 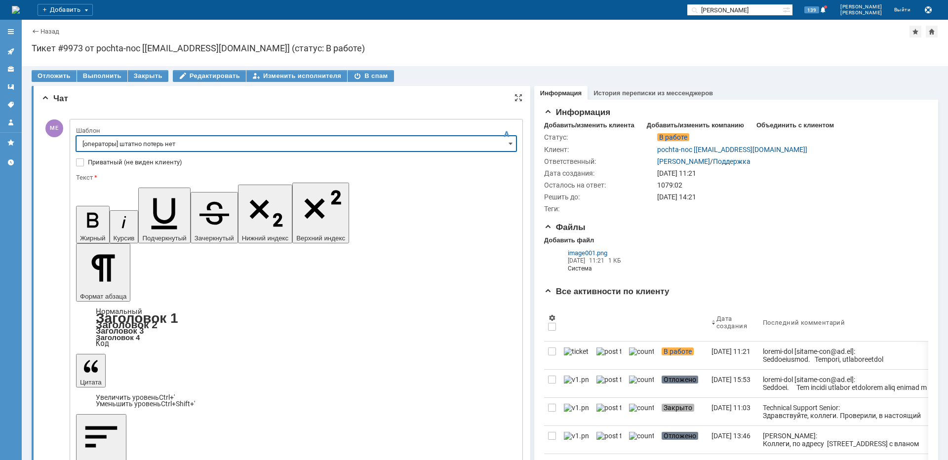 I want to click on div: Добавить/изменить клиента, so click(x=589, y=125).